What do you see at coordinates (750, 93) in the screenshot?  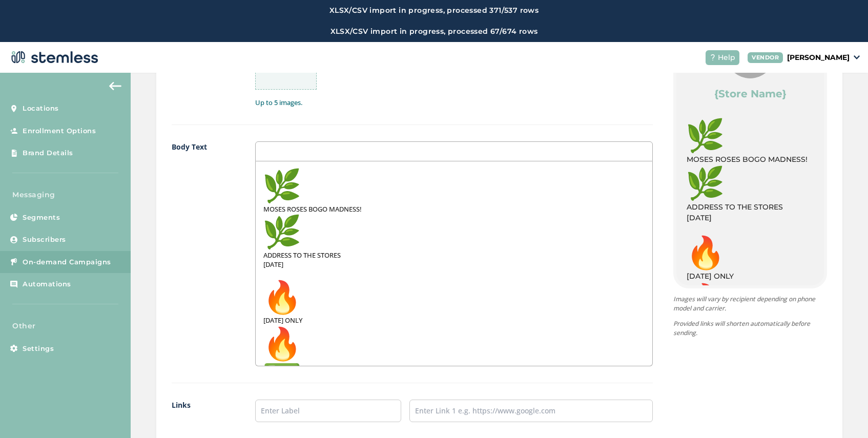 I see `label: {Store Name}` at bounding box center [750, 93].